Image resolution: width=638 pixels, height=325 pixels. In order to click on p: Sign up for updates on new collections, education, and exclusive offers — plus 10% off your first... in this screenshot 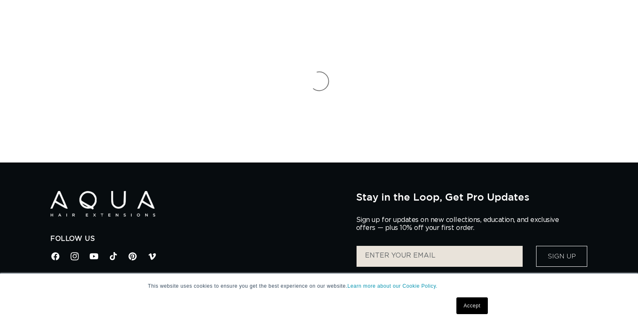, I will do `click(461, 224)`.